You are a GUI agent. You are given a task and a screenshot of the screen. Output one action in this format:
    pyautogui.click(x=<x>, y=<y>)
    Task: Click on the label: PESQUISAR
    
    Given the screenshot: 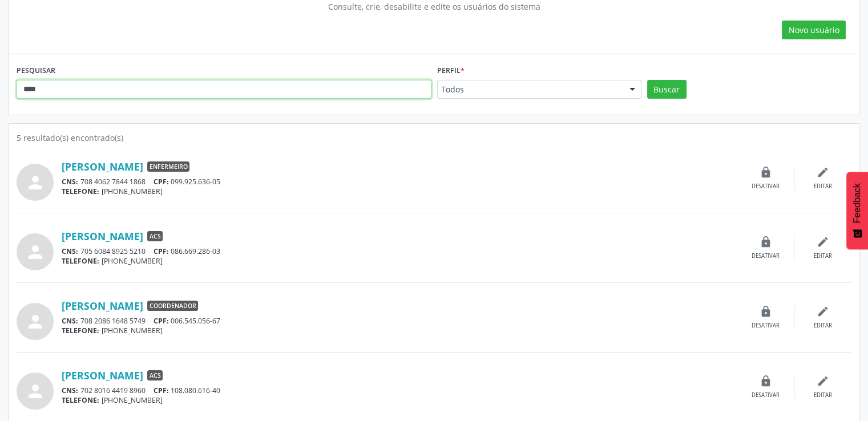 What is the action you would take?
    pyautogui.click(x=36, y=71)
    